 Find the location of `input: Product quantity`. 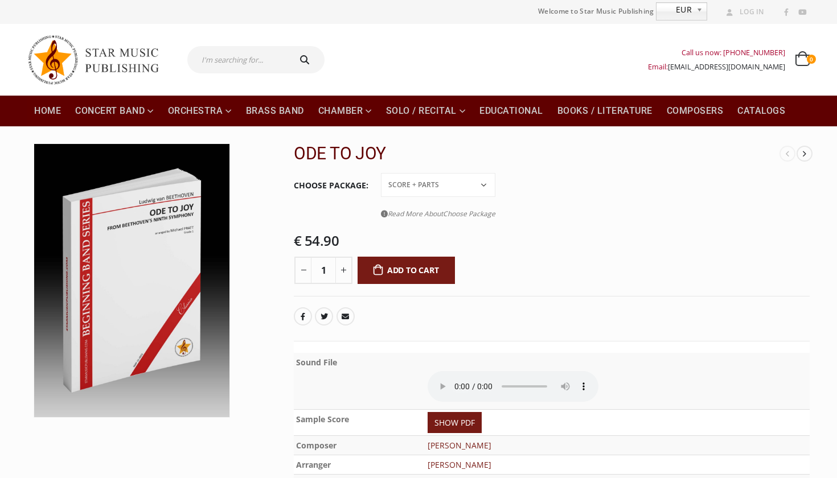

input: Product quantity is located at coordinates (324, 271).